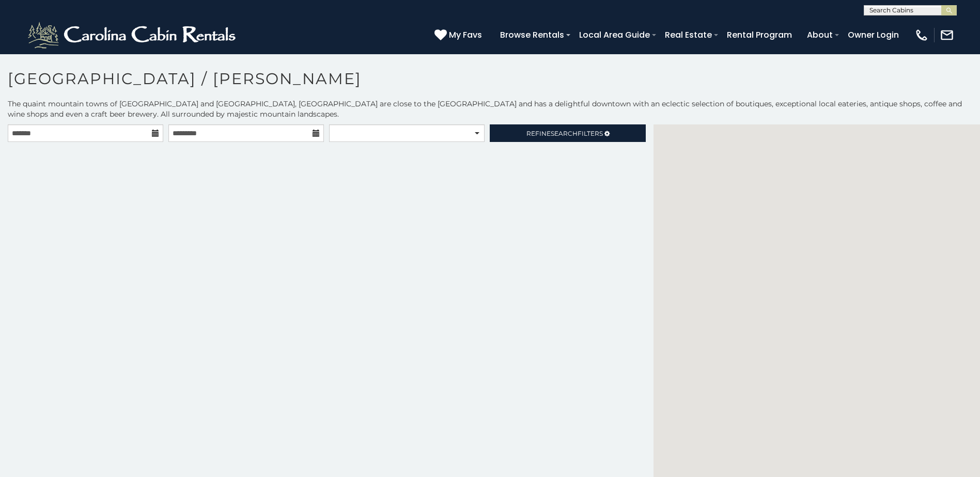 The height and width of the screenshot is (477, 980). What do you see at coordinates (921, 35) in the screenshot?
I see `img: phone-regular-white.png` at bounding box center [921, 35].